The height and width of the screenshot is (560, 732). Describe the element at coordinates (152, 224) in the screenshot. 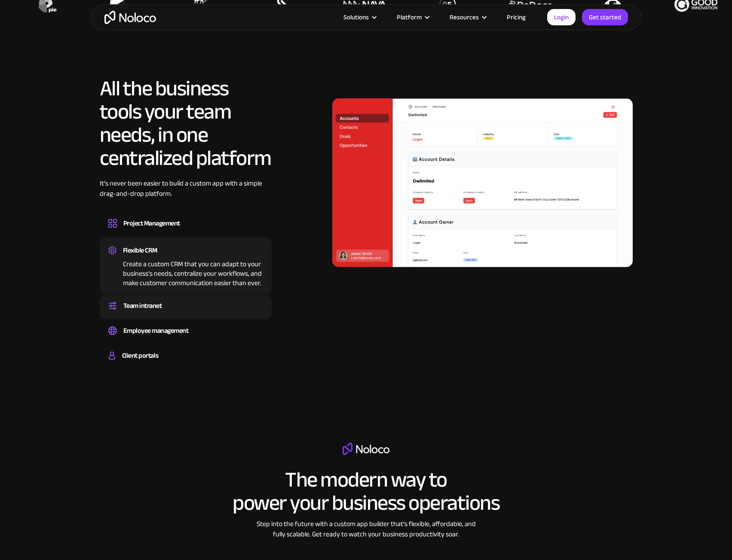

I see `div: Project Management` at that location.